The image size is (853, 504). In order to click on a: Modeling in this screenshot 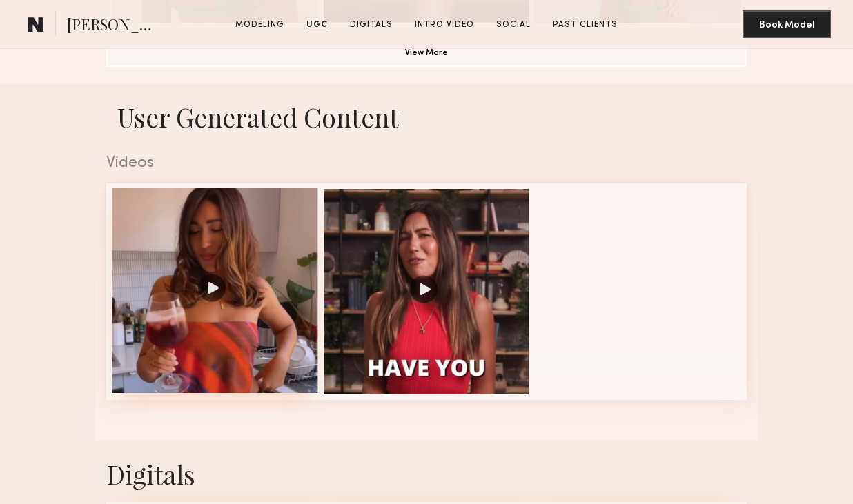, I will do `click(259, 25)`.